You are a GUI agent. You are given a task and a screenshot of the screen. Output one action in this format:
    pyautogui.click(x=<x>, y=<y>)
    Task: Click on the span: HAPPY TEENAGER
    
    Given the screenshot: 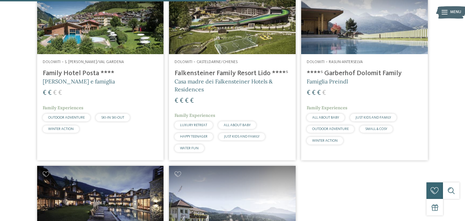 What is the action you would take?
    pyautogui.click(x=194, y=136)
    